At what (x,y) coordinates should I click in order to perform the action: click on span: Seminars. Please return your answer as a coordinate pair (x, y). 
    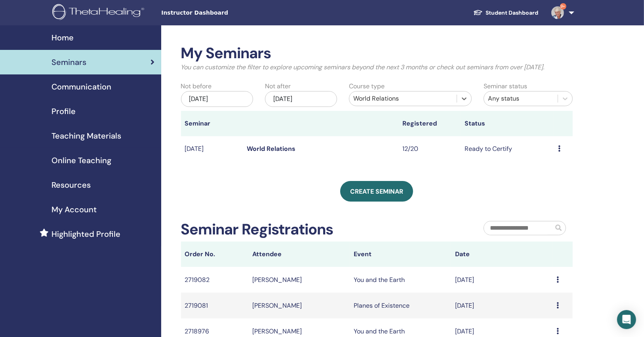
    Looking at the image, I should click on (69, 63).